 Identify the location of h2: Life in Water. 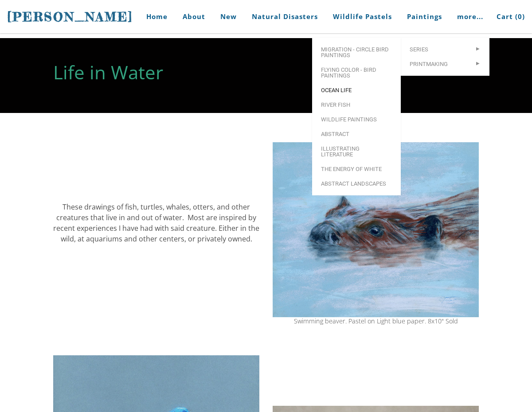
(266, 73).